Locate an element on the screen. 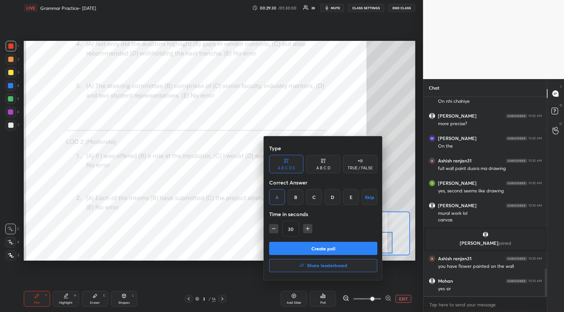 The image size is (564, 312). div: A B C D is located at coordinates (323, 168).